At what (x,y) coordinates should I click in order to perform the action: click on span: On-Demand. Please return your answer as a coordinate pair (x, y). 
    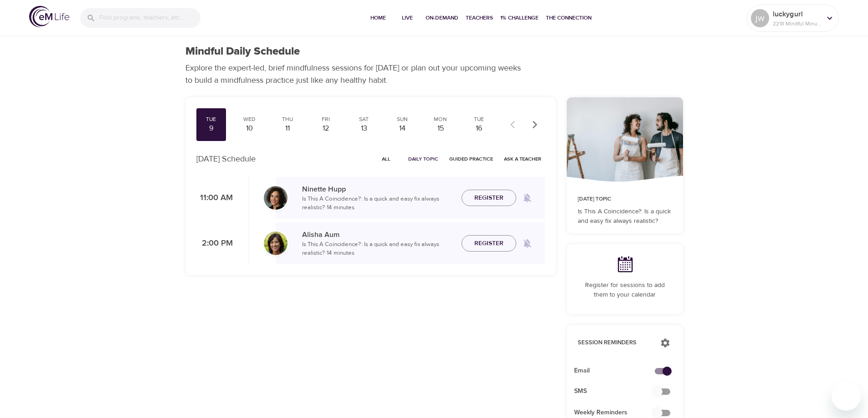
    Looking at the image, I should click on (442, 18).